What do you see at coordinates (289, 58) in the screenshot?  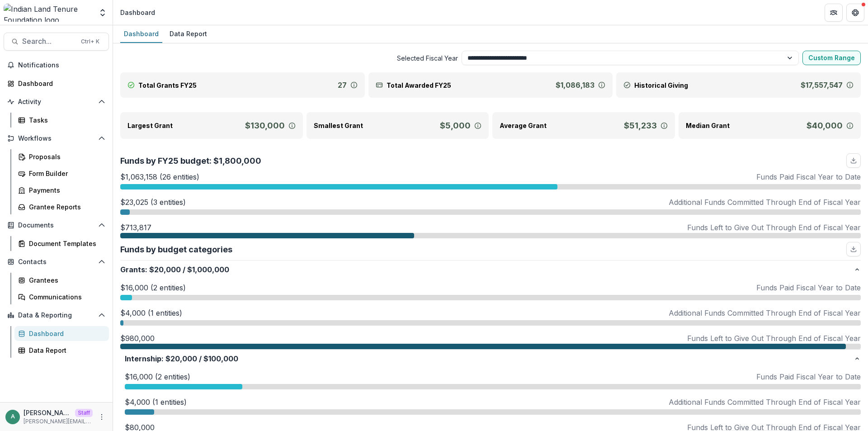 I see `span: Selected Fiscal Year` at bounding box center [289, 58].